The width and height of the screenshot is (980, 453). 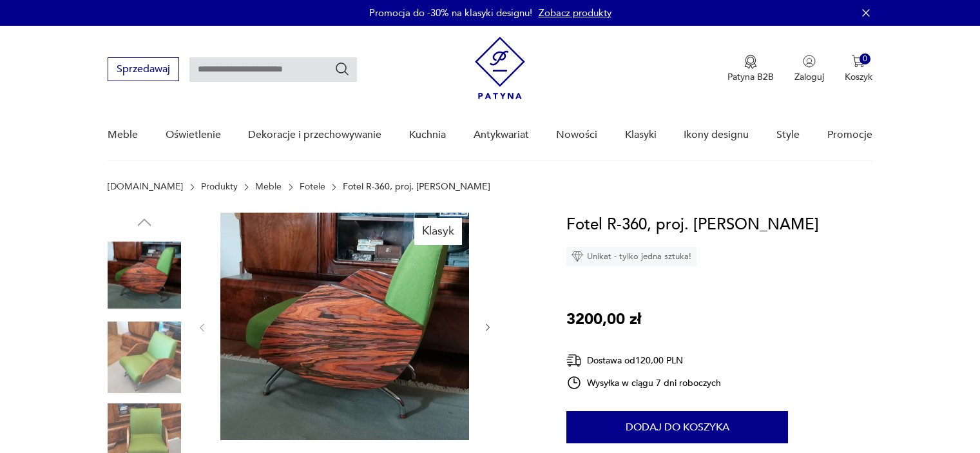 I want to click on img: Ikona diamentu, so click(x=577, y=257).